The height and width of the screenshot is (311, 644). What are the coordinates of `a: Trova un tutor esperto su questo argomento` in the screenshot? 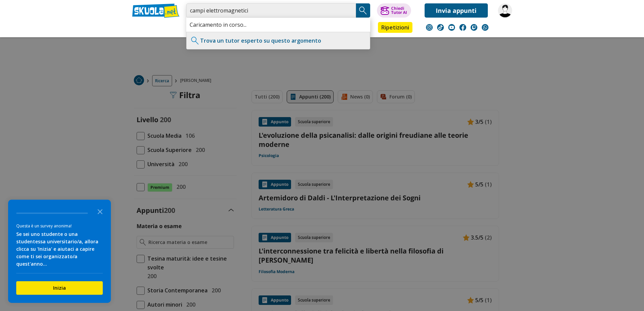 It's located at (261, 41).